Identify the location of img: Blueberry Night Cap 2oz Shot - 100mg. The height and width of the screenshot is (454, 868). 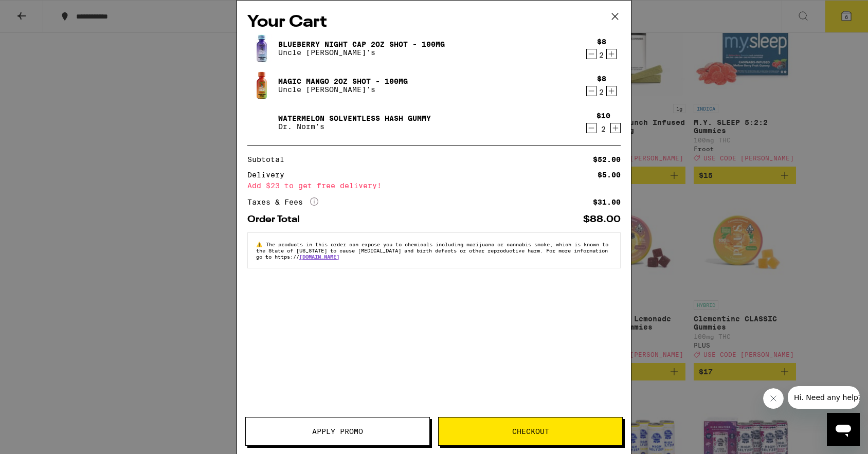
(262, 48).